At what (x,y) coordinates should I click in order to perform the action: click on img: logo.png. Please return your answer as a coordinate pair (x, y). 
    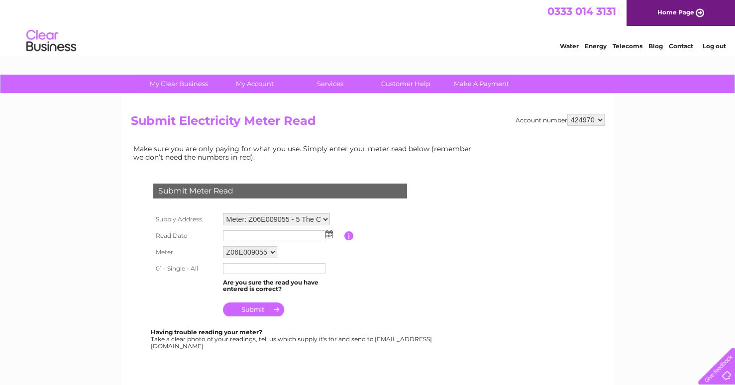
    Looking at the image, I should click on (51, 41).